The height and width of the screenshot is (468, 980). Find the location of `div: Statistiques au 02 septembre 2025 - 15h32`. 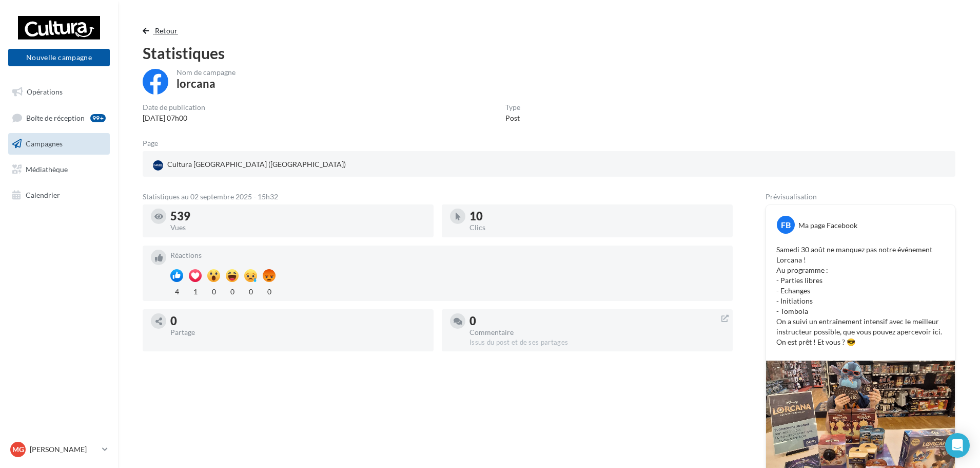

div: Statistiques au 02 septembre 2025 - 15h32 is located at coordinates (438, 196).